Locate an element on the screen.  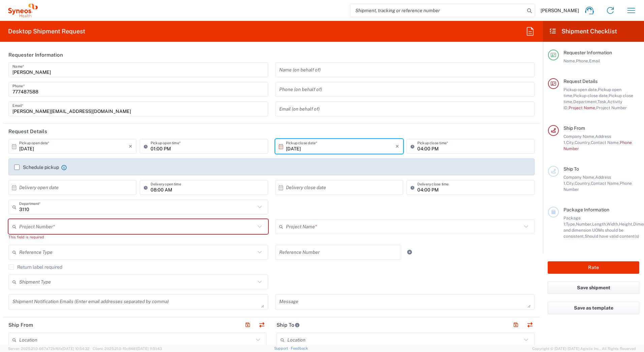
span: Should have valid content(s) is located at coordinates (613, 236).